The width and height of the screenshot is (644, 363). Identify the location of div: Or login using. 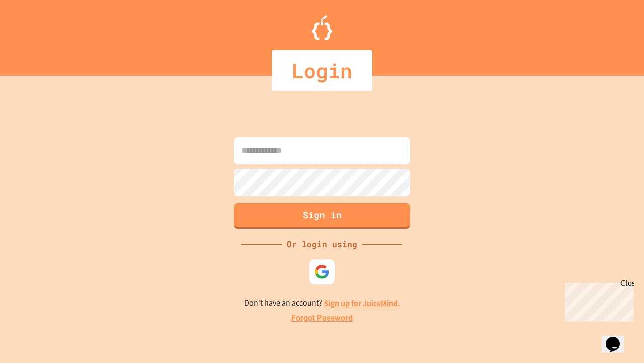
(322, 244).